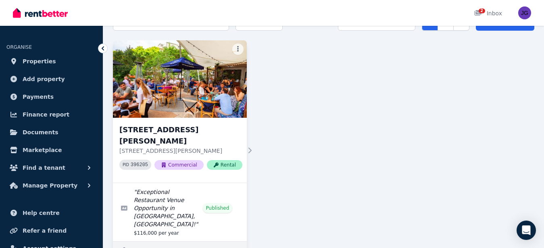 The height and width of the screenshot is (248, 544). What do you see at coordinates (180, 79) in the screenshot?
I see `img: 15 Goodwin St, Kangaroo Point` at bounding box center [180, 79].